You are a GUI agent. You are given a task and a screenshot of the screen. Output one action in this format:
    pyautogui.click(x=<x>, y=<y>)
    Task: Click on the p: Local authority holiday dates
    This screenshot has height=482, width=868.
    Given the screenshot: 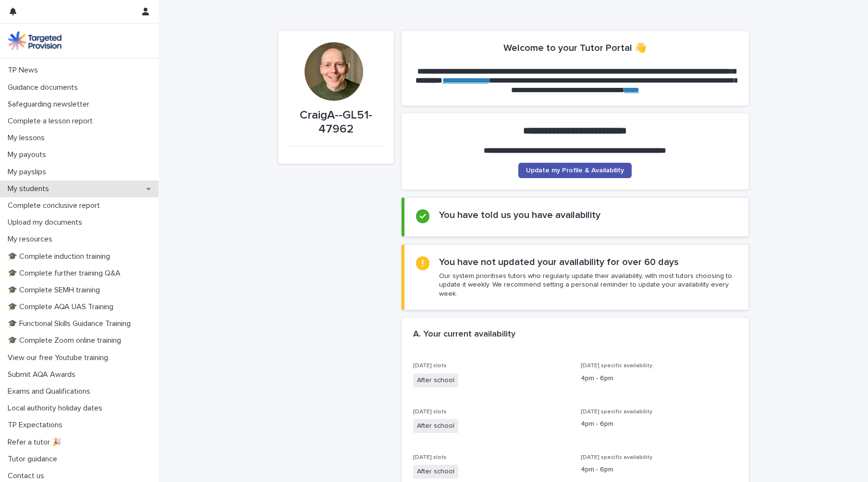 What is the action you would take?
    pyautogui.click(x=57, y=408)
    